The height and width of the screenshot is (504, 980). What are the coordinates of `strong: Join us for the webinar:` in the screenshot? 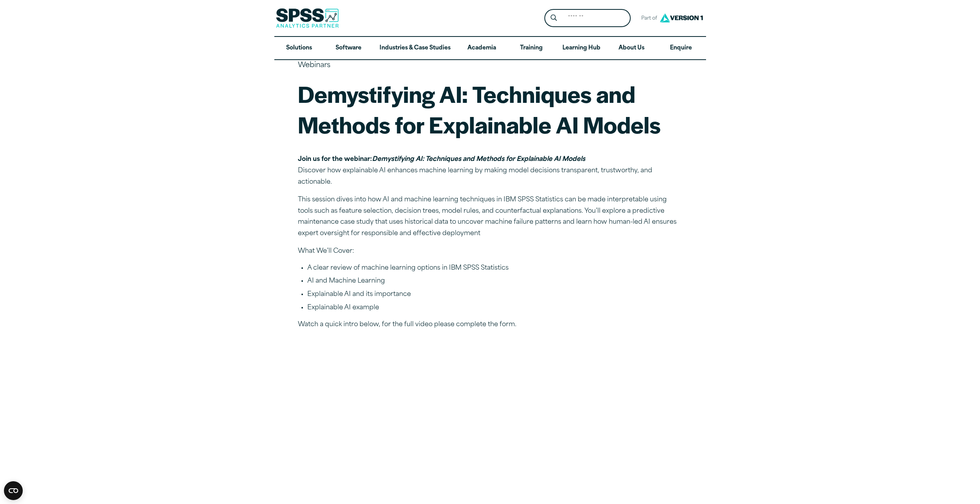 It's located at (442, 159).